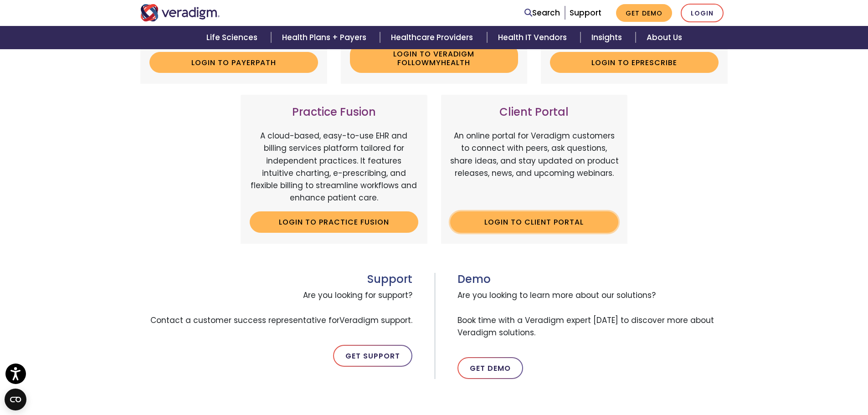 The width and height of the screenshot is (868, 415). Describe the element at coordinates (180, 12) in the screenshot. I see `img: Veradigm logo` at that location.